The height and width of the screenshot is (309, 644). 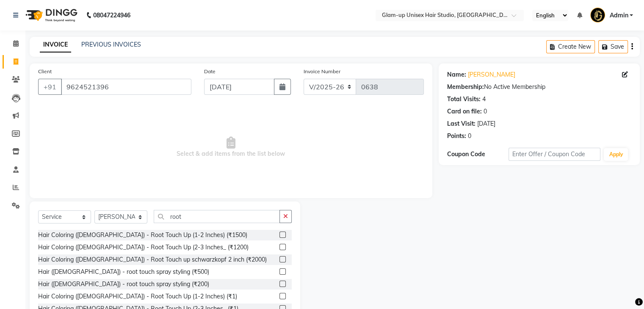 What do you see at coordinates (111, 44) in the screenshot?
I see `a: PREVIOUS INVOICES` at bounding box center [111, 44].